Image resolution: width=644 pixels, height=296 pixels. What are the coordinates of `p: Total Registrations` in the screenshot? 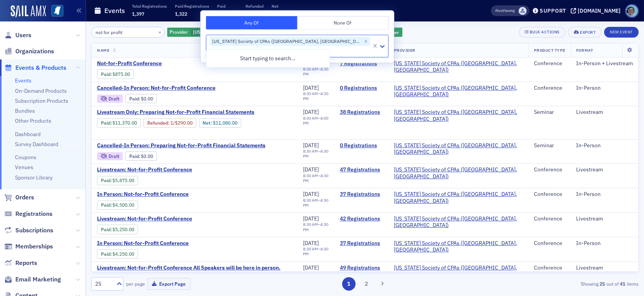 It's located at (149, 6).